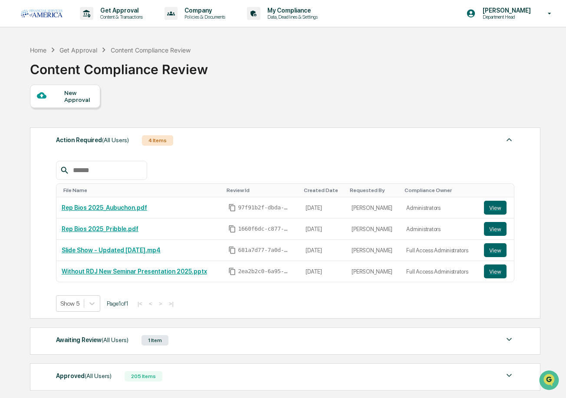 The height and width of the screenshot is (398, 566). What do you see at coordinates (92, 340) in the screenshot?
I see `div: Awaiting Review` at bounding box center [92, 340].